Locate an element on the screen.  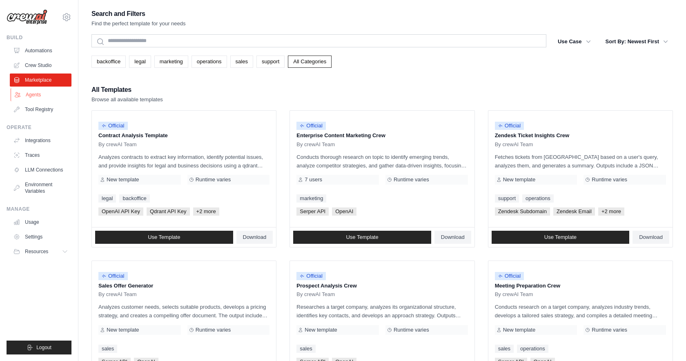
a: Marketplace is located at coordinates (40, 80).